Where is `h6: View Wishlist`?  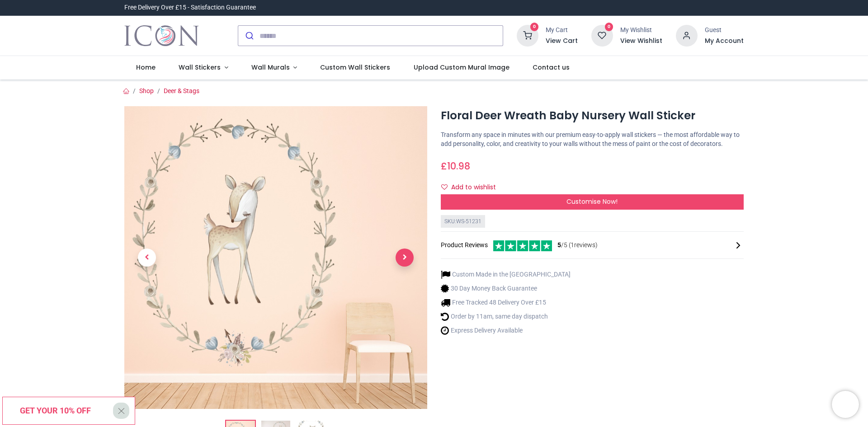
h6: View Wishlist is located at coordinates (641, 41).